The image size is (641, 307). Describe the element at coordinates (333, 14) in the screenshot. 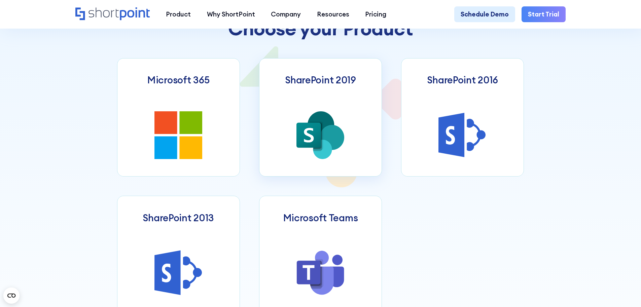

I see `a: Resources` at that location.